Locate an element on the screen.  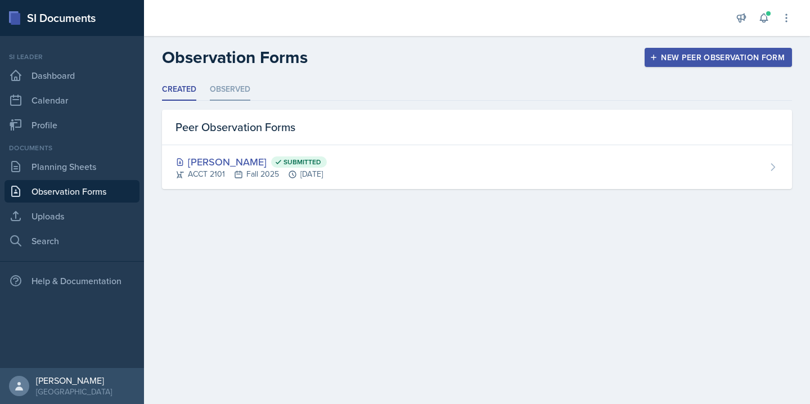
a: Uploads is located at coordinates (72, 216).